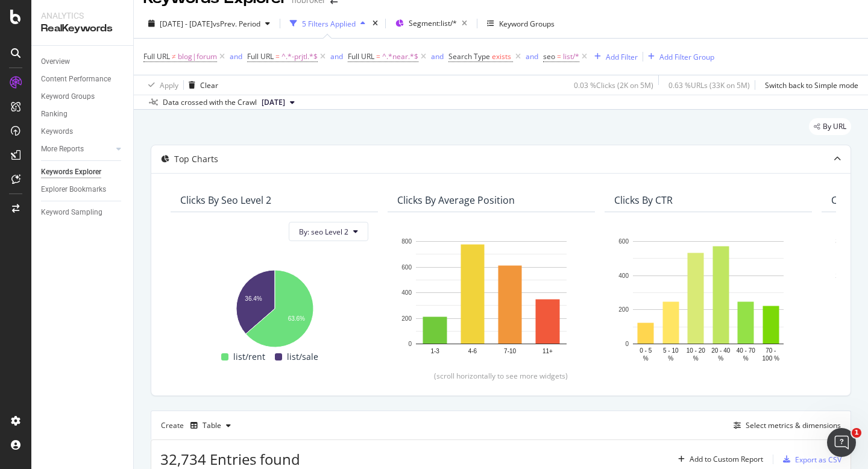 The width and height of the screenshot is (868, 469). I want to click on span: Segment: list/*, so click(433, 23).